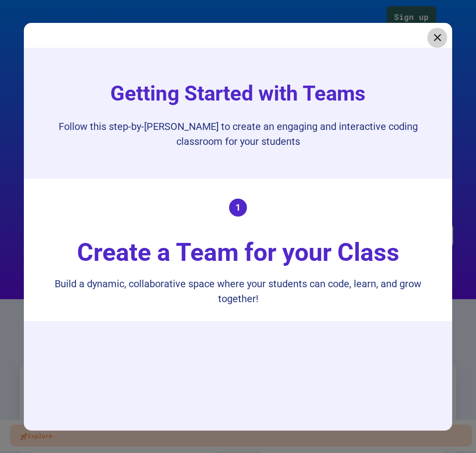  I want to click on div: 1, so click(238, 208).